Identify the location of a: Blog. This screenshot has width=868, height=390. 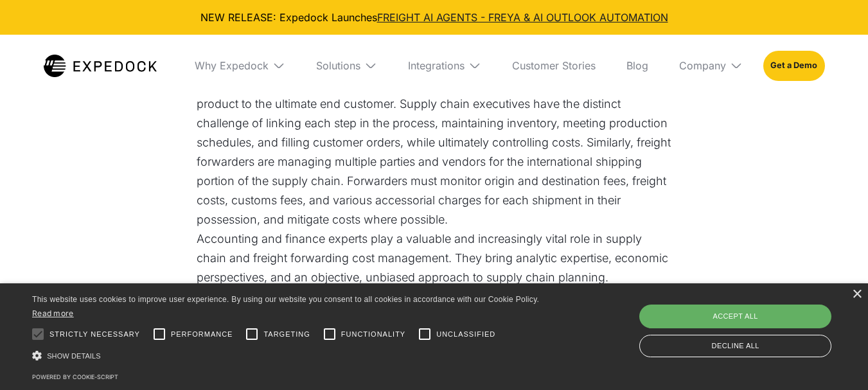
(637, 65).